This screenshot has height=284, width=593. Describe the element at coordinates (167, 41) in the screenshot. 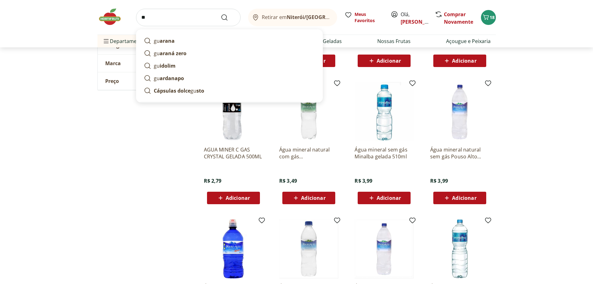

I see `strong: arana` at that location.